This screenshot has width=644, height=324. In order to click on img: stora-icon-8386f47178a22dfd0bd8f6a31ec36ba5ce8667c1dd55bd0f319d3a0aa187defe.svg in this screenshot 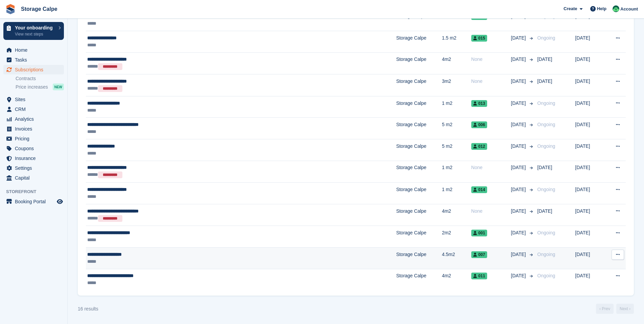, I will do `click(11, 9)`.